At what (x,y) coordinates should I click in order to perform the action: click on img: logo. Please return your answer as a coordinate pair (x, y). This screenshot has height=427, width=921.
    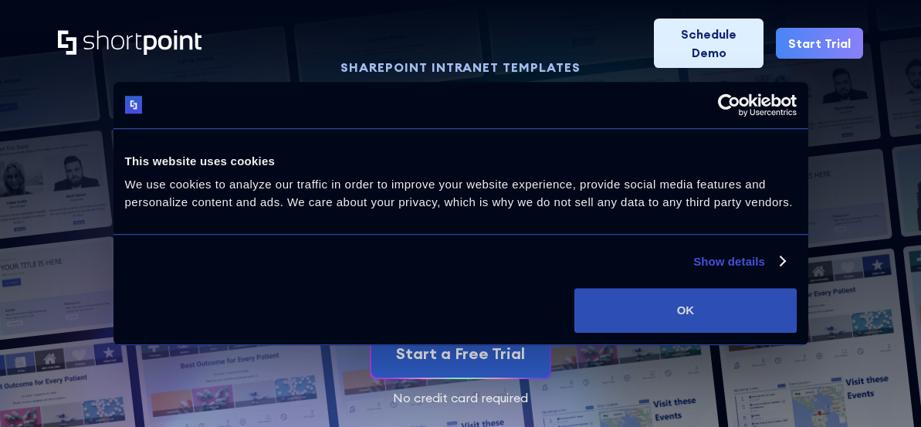
    Looking at the image, I should click on (134, 105).